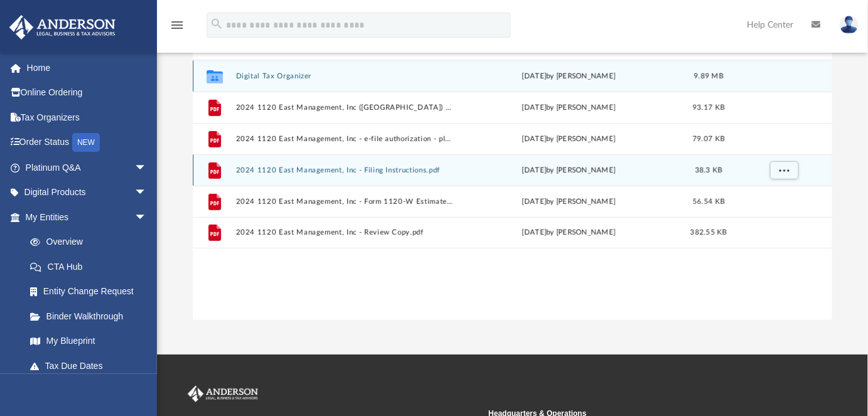  I want to click on a: Digital Productsarrow_drop_down, so click(87, 193).